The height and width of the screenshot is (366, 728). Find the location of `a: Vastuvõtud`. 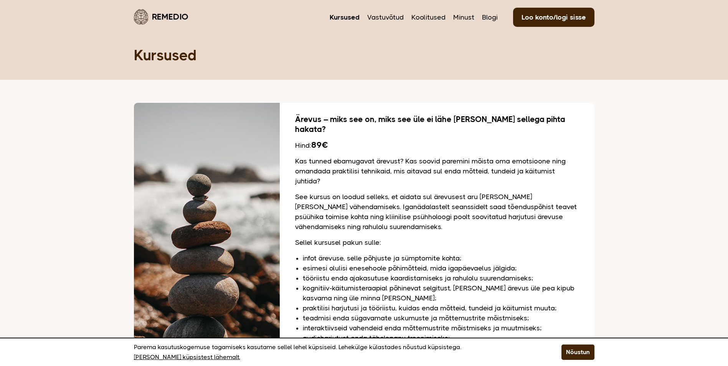

a: Vastuvõtud is located at coordinates (385, 17).